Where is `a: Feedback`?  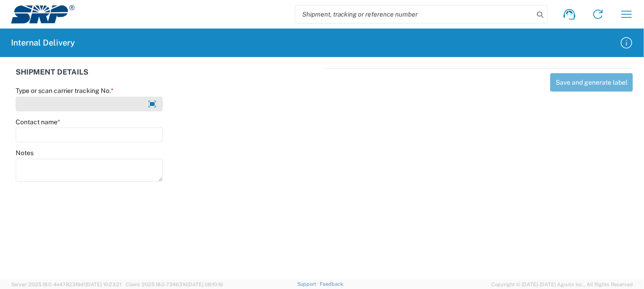 a: Feedback is located at coordinates (331, 284).